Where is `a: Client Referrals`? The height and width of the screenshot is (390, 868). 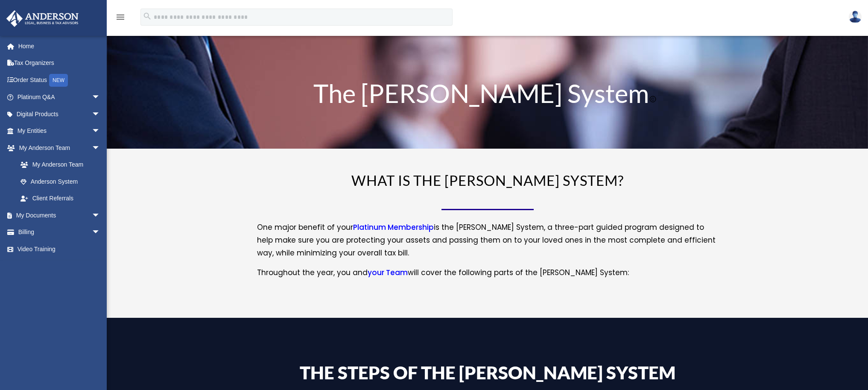 a: Client Referrals is located at coordinates (63, 198).